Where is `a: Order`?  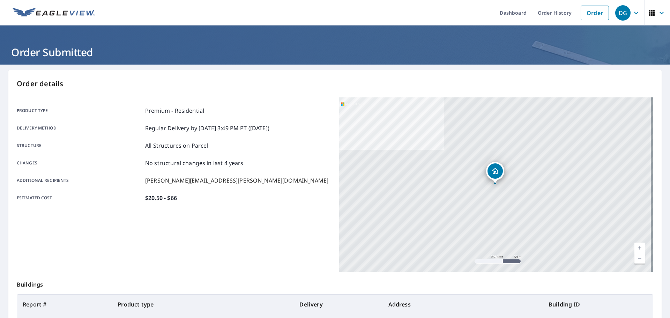
a: Order is located at coordinates (595, 13).